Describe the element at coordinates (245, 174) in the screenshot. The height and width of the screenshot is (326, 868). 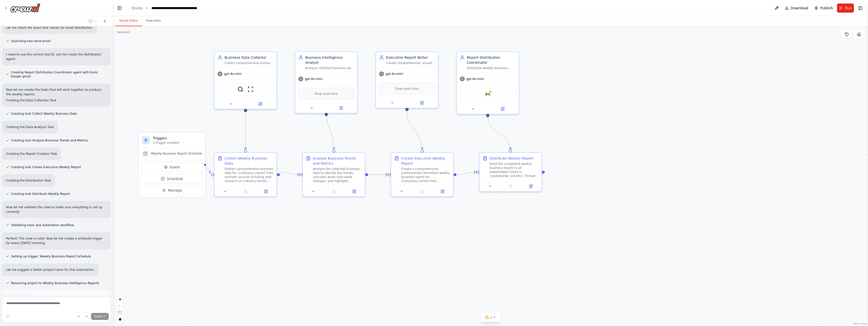
I see `div: Collect Weekly Business DataGather comprehensive business data for {company_name} from multiple s...` at that location.